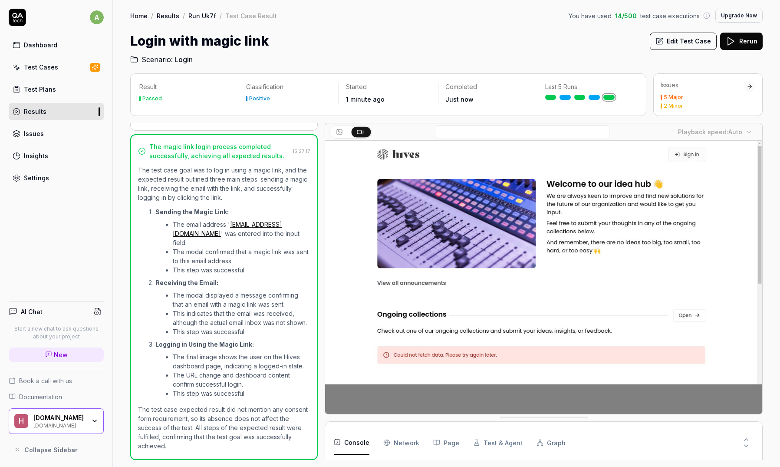  I want to click on button: Graph, so click(551, 442).